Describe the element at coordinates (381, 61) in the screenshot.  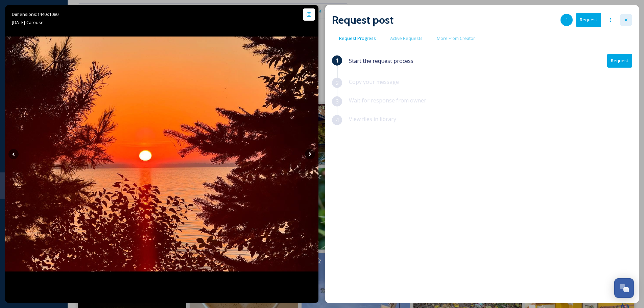
I see `span: Start the request process` at that location.